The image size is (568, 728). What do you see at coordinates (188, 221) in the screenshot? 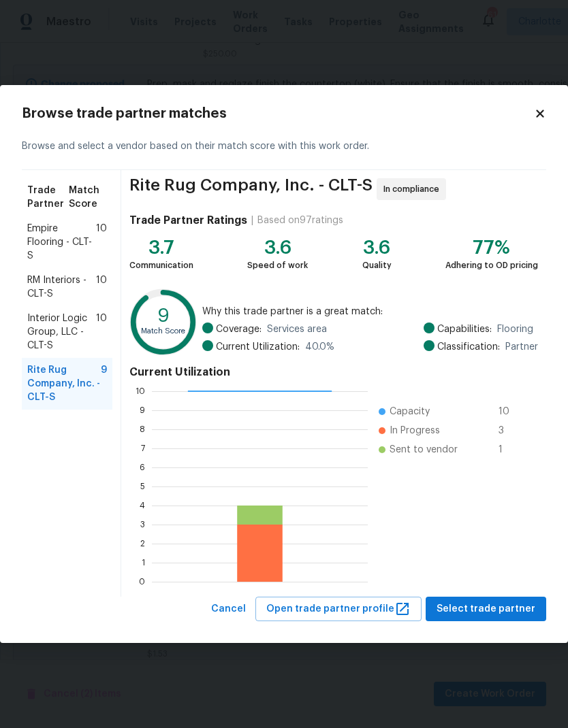
I see `h4: Trade Partner Ratings` at bounding box center [188, 221].